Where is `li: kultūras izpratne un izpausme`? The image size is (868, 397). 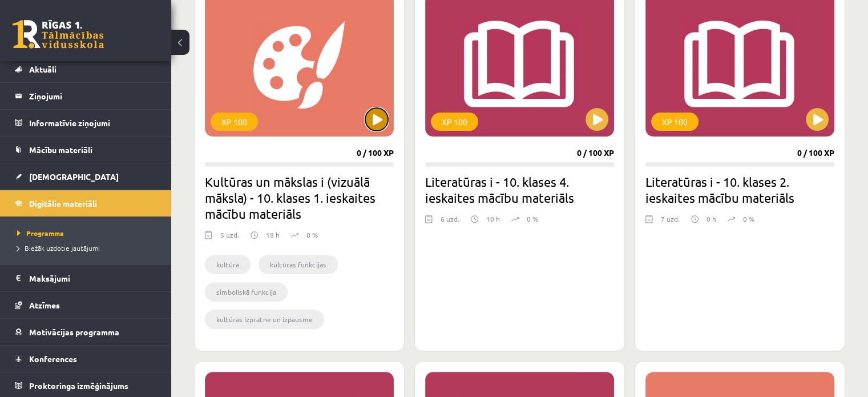 li: kultūras izpratne un izpausme is located at coordinates (264, 319).